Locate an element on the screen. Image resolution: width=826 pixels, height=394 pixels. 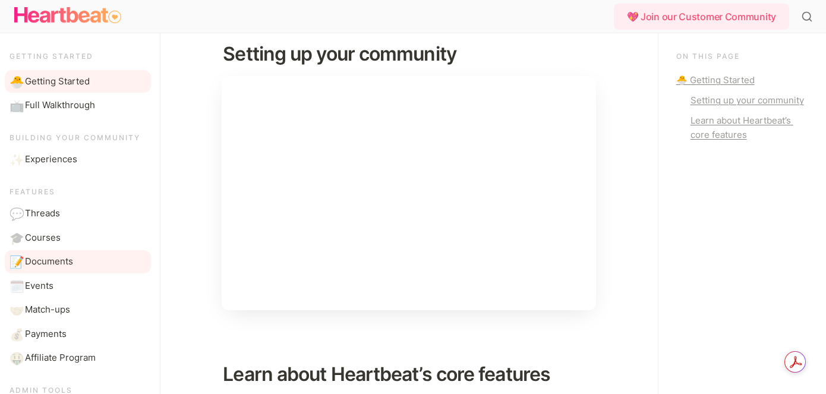
a: Learn about Heartbeat’s core features is located at coordinates (742, 128).